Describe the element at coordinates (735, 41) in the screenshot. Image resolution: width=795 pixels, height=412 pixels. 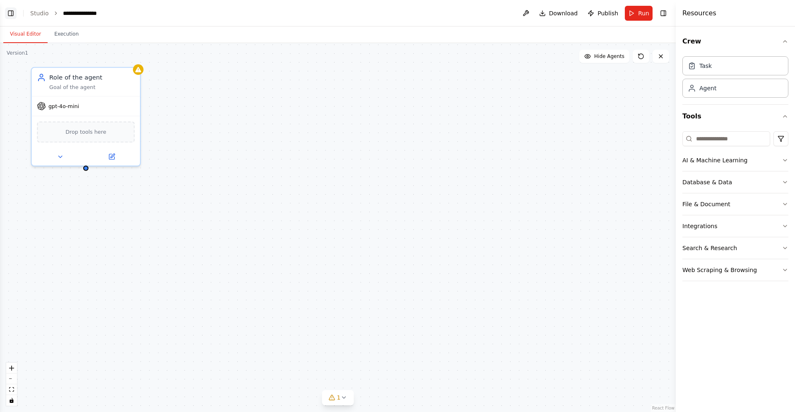
I see `button: Crew` at that location.